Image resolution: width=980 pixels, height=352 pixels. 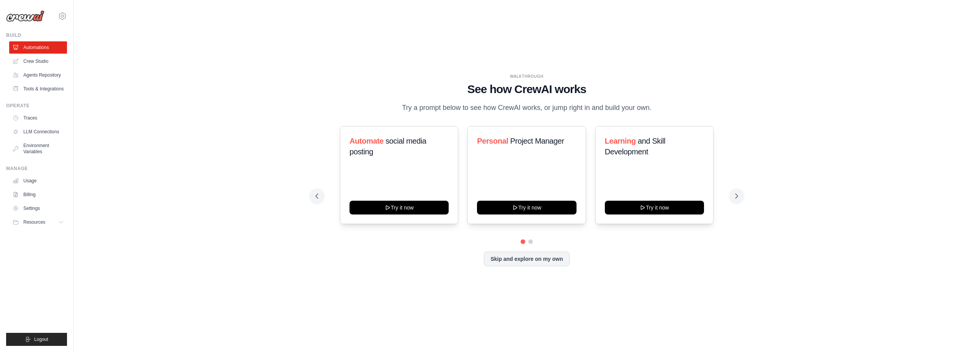 What do you see at coordinates (38, 195) in the screenshot?
I see `a: Billing` at bounding box center [38, 195].